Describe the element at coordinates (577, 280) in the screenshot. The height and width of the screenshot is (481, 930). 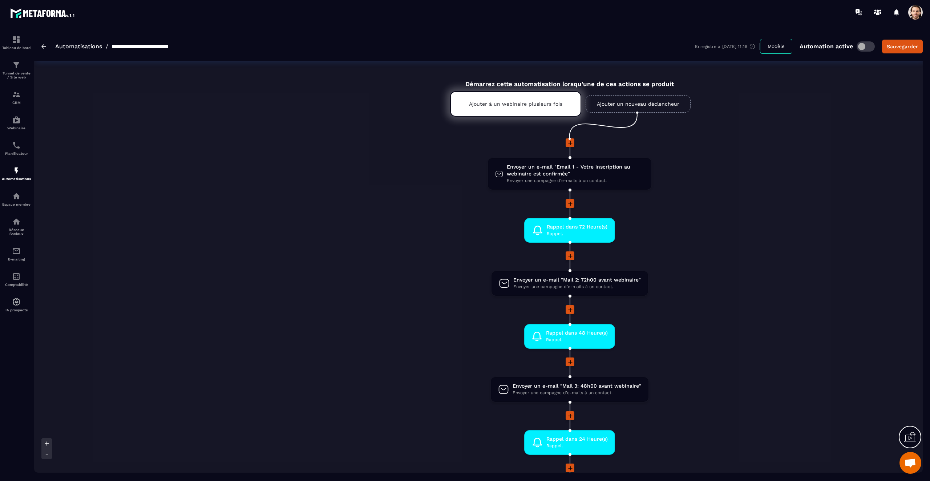
I see `span: Envoyer un e-mail "Mail 2: 72h00 avant webinaire"` at that location.